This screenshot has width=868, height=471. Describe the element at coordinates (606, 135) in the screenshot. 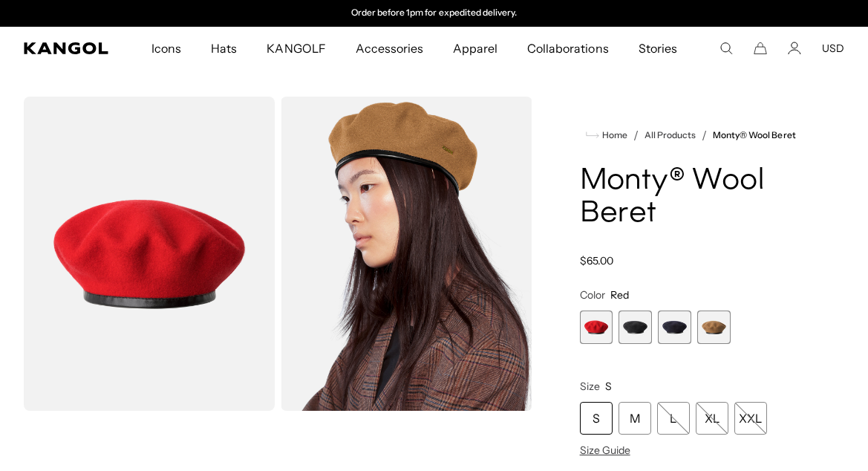

I see `a: Home` at that location.